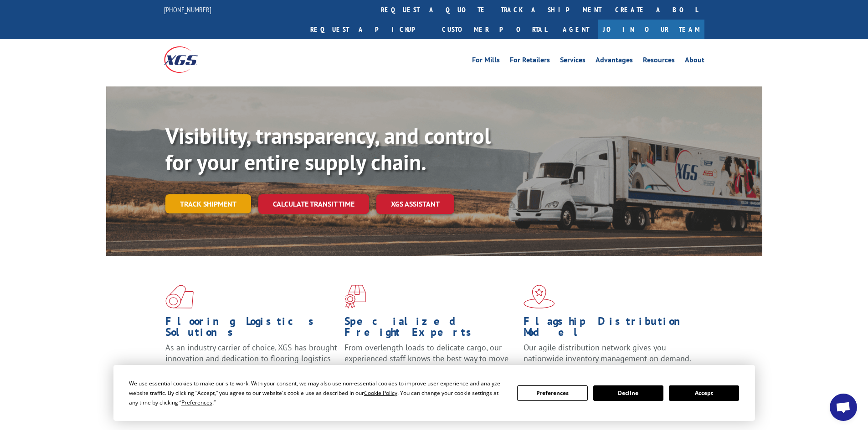 The height and width of the screenshot is (430, 868). I want to click on span: Preferences, so click(197, 402).